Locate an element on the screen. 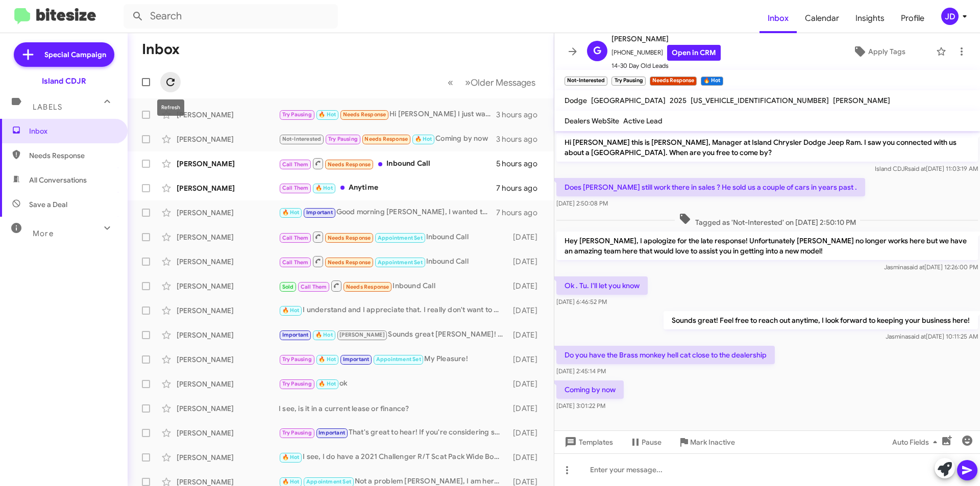 The width and height of the screenshot is (980, 486). nav: Page navigation example is located at coordinates (492, 82).